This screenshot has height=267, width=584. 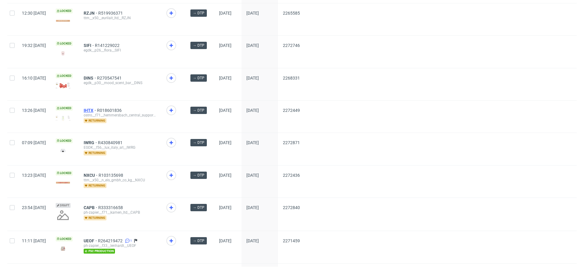 What do you see at coordinates (120, 115) in the screenshot?
I see `div: ostro__f71__hemmersbach_central_support__IHTX` at bounding box center [120, 115].